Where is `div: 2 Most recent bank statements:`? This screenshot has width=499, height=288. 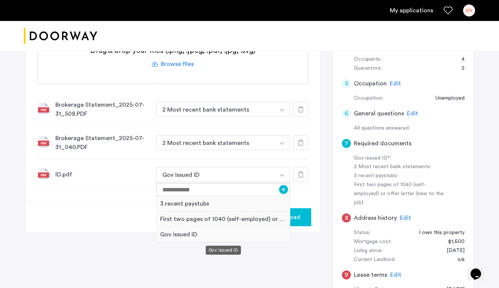
div: 2 Most recent bank statements: is located at coordinates (401, 167).